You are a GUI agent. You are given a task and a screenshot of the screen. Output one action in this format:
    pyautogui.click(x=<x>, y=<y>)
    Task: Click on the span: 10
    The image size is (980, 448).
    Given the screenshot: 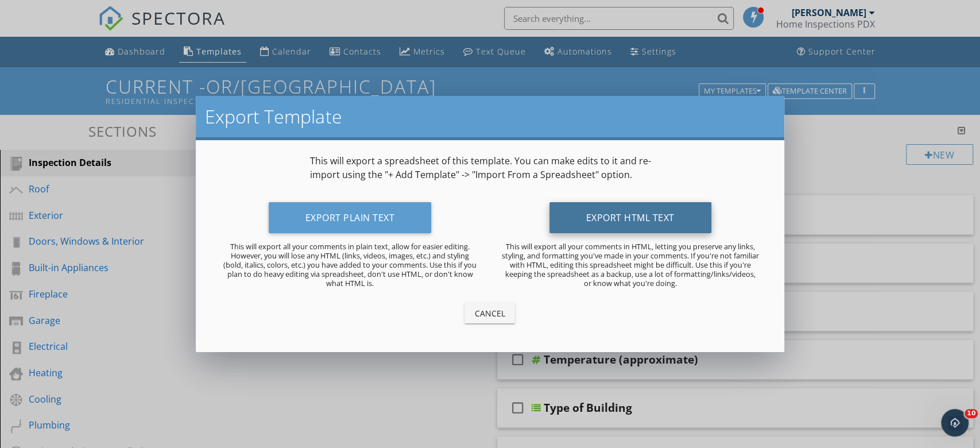 What is the action you would take?
    pyautogui.click(x=971, y=413)
    